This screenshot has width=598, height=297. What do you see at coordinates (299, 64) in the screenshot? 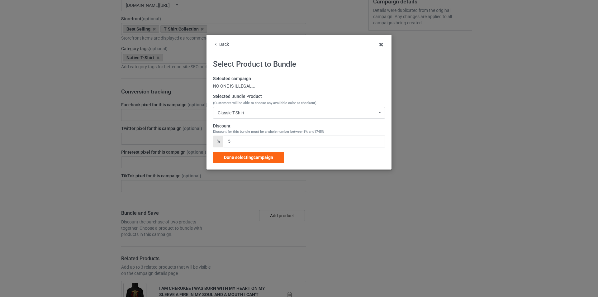
I see `h2: Select Product to Bundle` at bounding box center [299, 64].